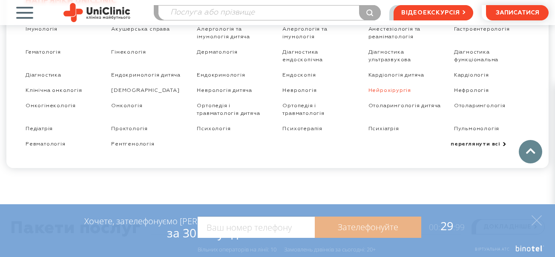  Describe the element at coordinates (39, 129) in the screenshot. I see `a: Педіатрія` at that location.